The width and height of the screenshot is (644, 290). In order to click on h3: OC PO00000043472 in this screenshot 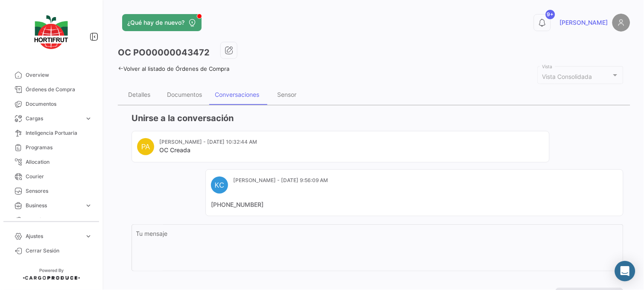, I will do `click(163, 53)`.